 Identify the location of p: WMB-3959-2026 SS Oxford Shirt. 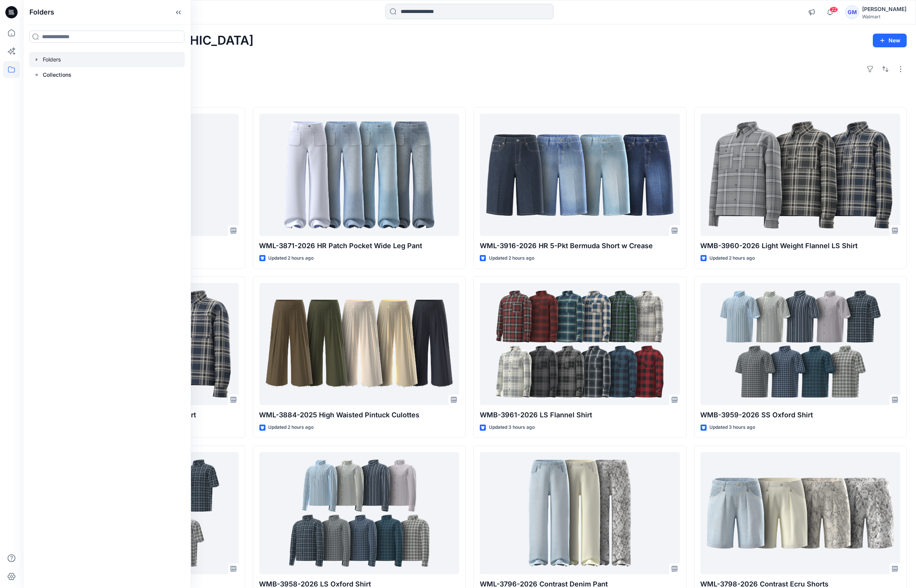
(801, 415).